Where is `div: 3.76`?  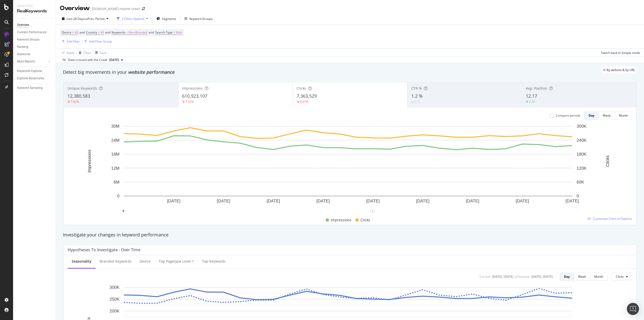 div: 3.76 is located at coordinates (532, 101).